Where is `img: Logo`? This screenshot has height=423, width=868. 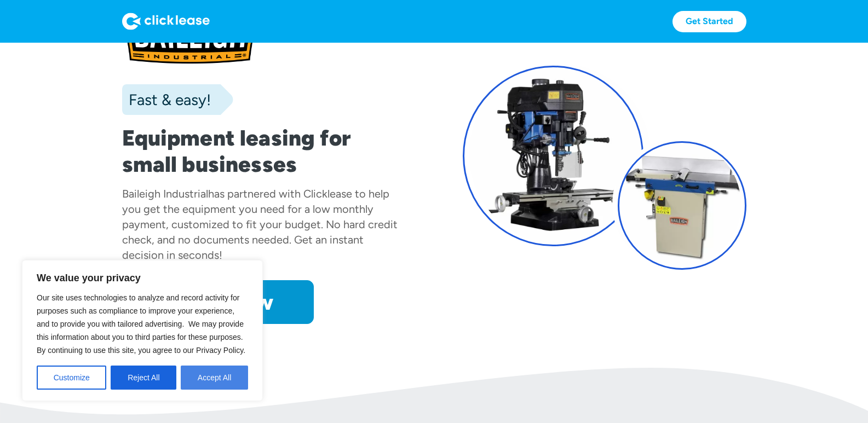 img: Logo is located at coordinates (166, 22).